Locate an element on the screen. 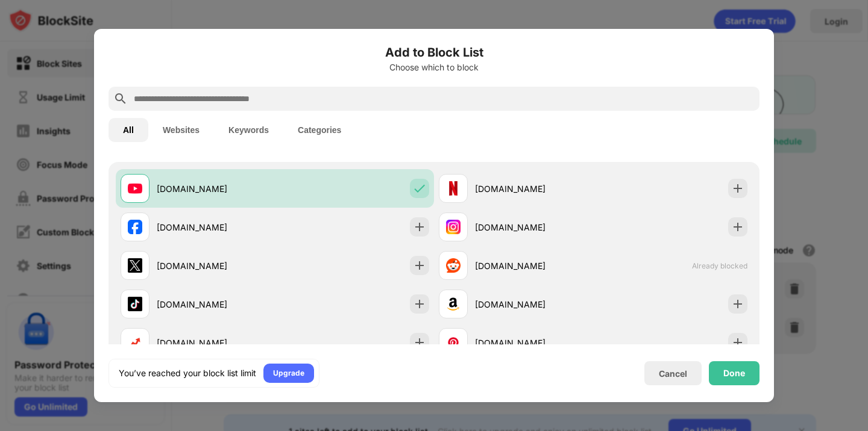 This screenshot has height=431, width=868. button: Categories is located at coordinates (319, 130).